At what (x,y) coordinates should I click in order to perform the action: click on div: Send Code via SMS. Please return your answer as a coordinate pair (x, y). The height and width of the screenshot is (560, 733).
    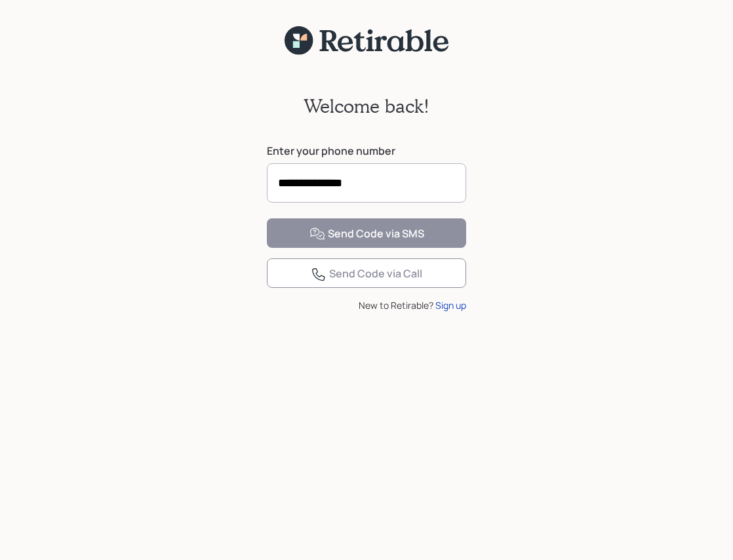
    Looking at the image, I should click on (366, 234).